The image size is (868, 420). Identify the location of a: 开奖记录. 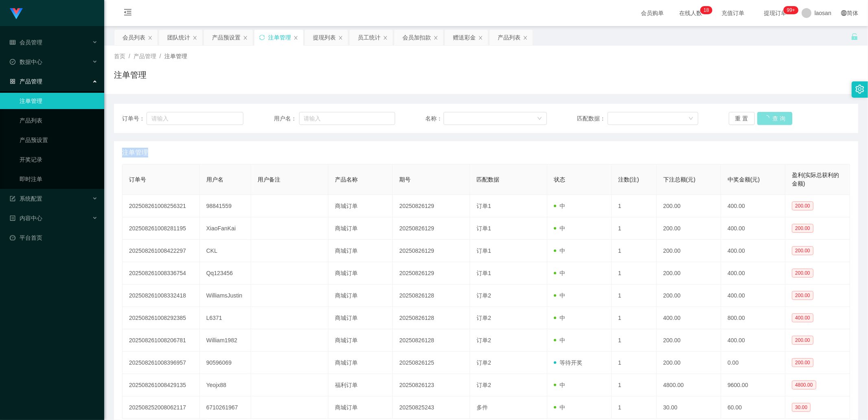
(59, 159).